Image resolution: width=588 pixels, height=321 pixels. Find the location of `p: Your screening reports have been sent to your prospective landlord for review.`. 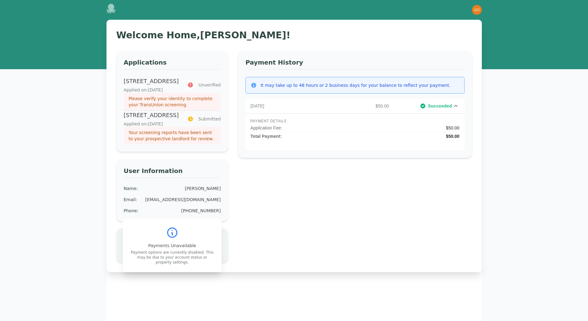

p: Your screening reports have been sent to your prospective landlord for review. is located at coordinates (172, 136).